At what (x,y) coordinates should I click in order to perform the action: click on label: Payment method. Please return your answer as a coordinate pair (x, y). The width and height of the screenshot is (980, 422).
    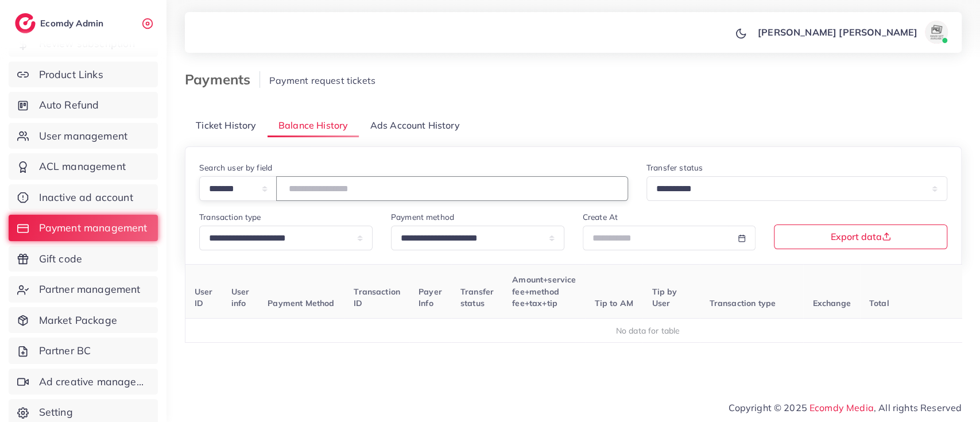
    Looking at the image, I should click on (422, 217).